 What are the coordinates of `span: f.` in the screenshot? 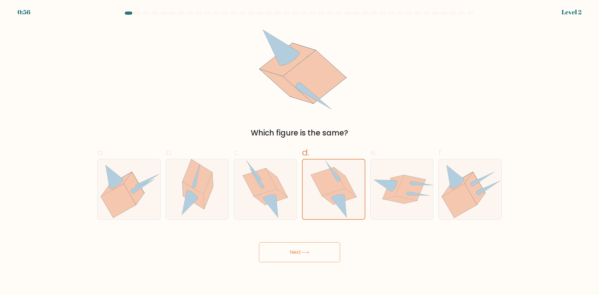 It's located at (440, 152).